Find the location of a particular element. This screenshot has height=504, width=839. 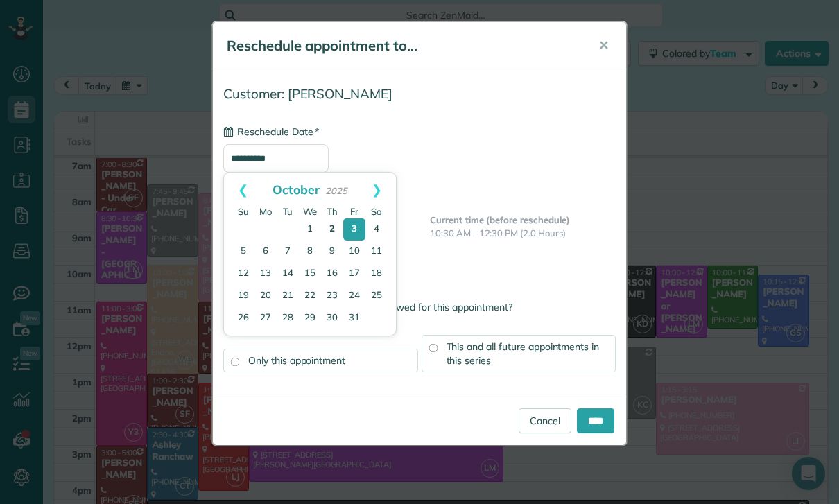

label: Apply changes to is located at coordinates (419, 322).